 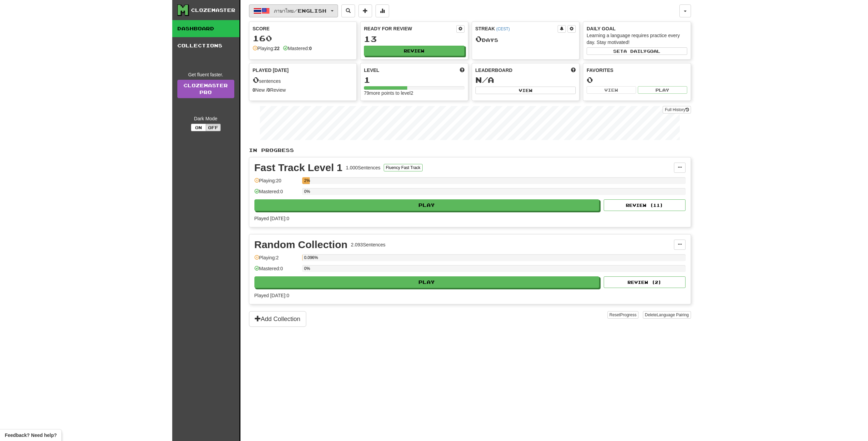 What do you see at coordinates (628, 315) in the screenshot?
I see `span: Progress` at bounding box center [628, 315].